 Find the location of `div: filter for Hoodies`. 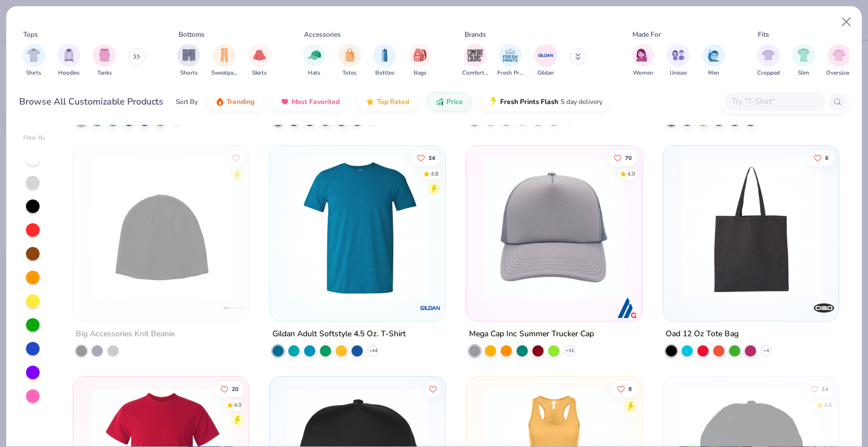

div: filter for Hoodies is located at coordinates (69, 61).